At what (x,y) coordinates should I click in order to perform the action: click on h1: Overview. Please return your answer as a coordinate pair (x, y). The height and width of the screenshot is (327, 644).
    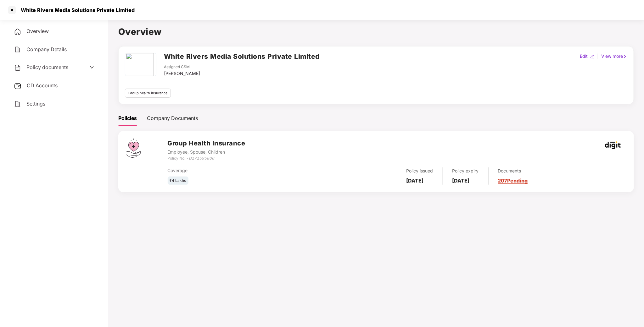
    Looking at the image, I should click on (376, 32).